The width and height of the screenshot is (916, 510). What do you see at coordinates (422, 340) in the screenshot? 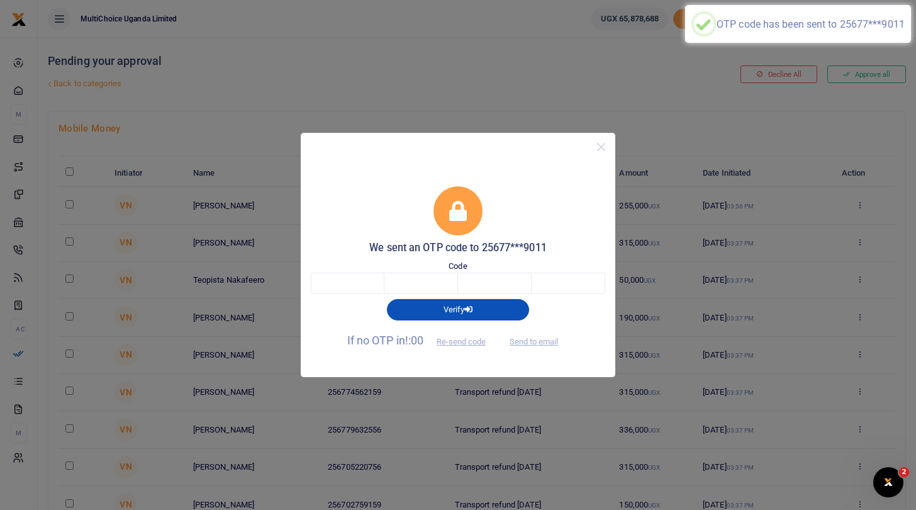
I see `span: If no OTP in` at bounding box center [422, 340].